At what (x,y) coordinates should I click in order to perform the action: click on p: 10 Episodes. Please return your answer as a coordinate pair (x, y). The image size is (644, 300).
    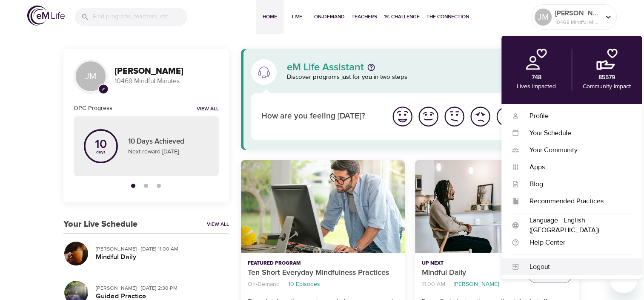
    Looking at the image, I should click on (305, 284).